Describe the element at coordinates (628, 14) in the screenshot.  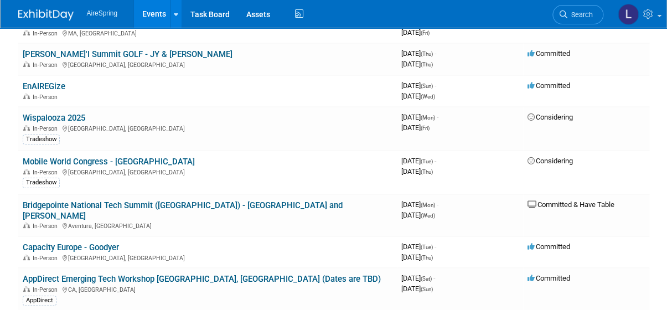
I see `img: Lisa Chow` at that location.